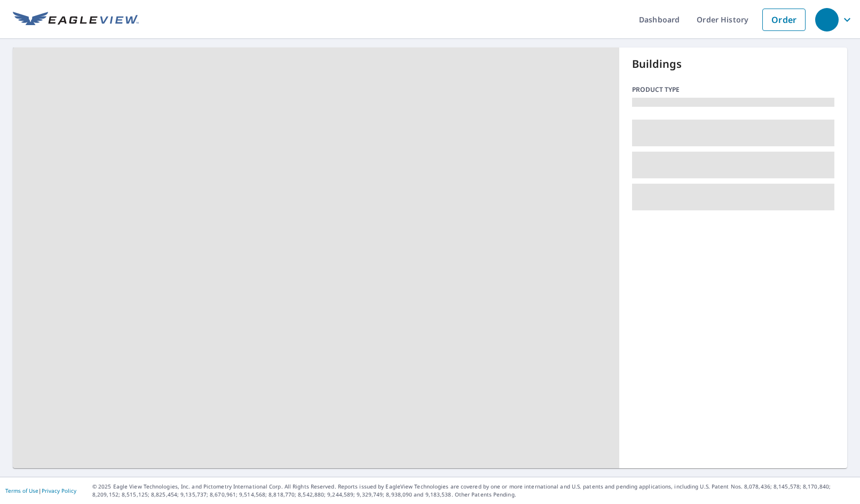 This screenshot has height=504, width=860. I want to click on a: Terms of Use, so click(22, 490).